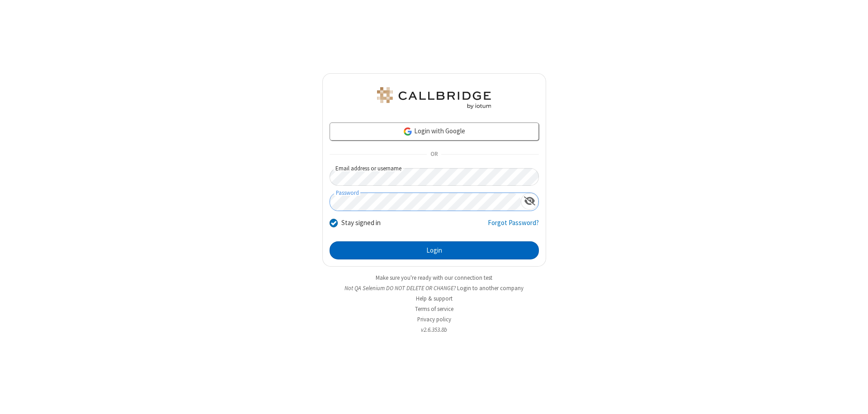 The width and height of the screenshot is (868, 414). I want to click on a: Help & support, so click(434, 298).